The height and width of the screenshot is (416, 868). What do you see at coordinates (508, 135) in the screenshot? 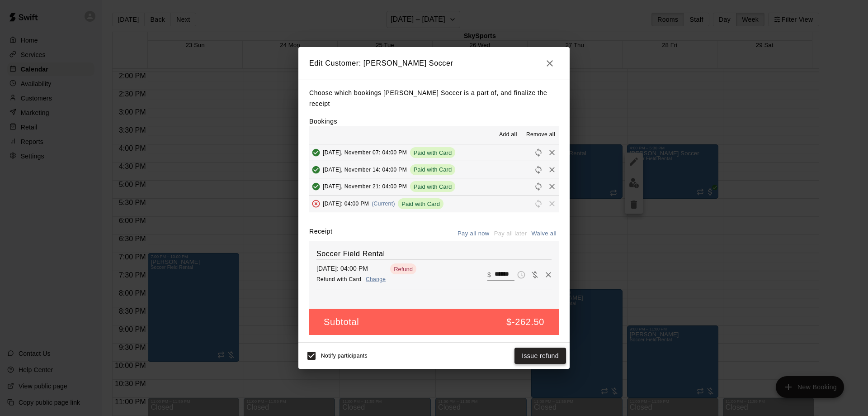
I see `span: Add all` at bounding box center [508, 135].